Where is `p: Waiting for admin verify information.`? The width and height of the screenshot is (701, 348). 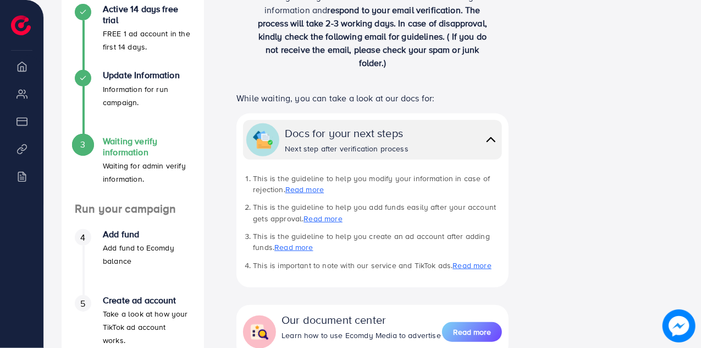 p: Waiting for admin verify information. is located at coordinates (147, 172).